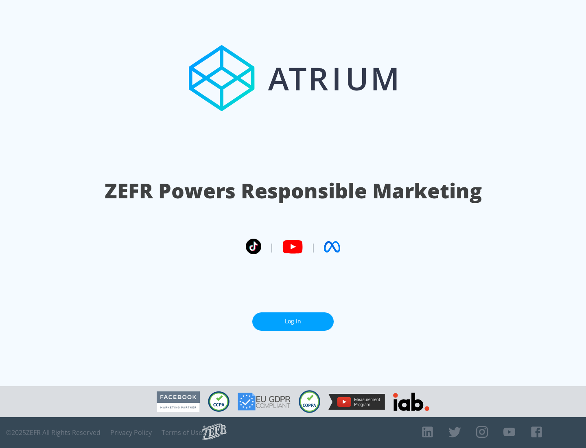 This screenshot has width=586, height=448. I want to click on a: Log In, so click(293, 321).